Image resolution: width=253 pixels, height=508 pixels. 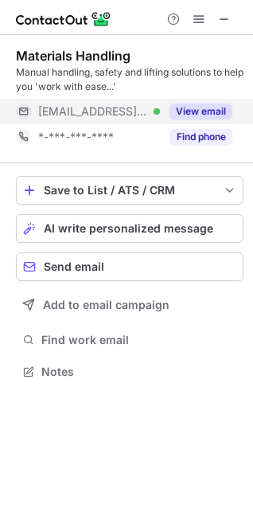 I want to click on button: Notes, so click(x=130, y=372).